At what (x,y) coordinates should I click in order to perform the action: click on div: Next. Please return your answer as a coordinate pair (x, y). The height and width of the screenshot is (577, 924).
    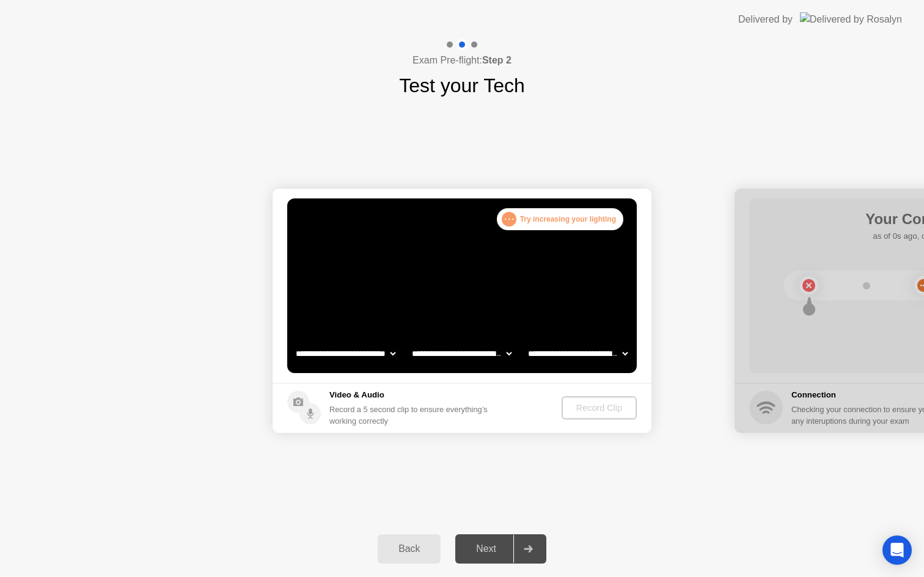
    Looking at the image, I should click on (486, 549).